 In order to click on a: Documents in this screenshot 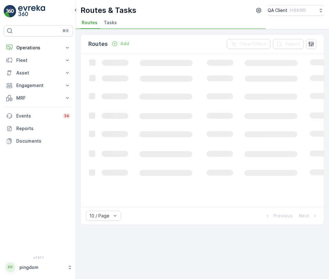, I will do `click(38, 141)`.